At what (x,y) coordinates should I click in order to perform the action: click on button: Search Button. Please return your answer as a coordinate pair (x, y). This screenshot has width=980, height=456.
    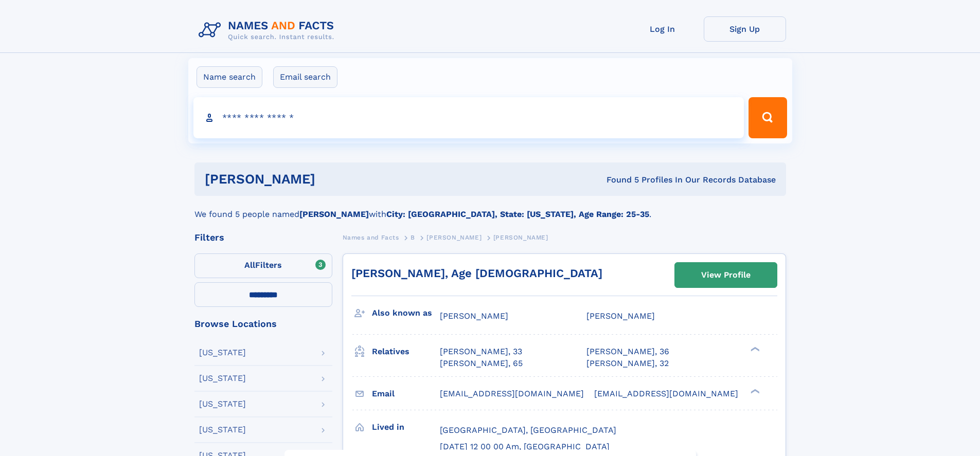
    Looking at the image, I should click on (768, 118).